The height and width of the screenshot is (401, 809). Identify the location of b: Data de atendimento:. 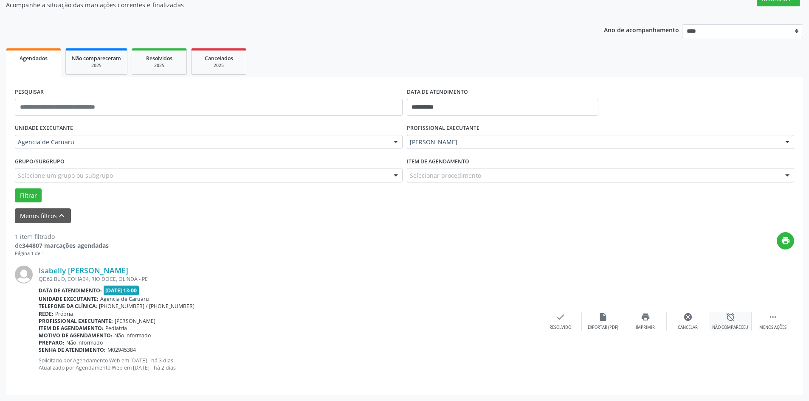
(70, 290).